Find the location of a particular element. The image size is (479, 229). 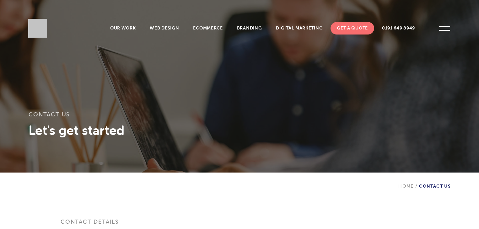

h1: Contact Us is located at coordinates (239, 117).